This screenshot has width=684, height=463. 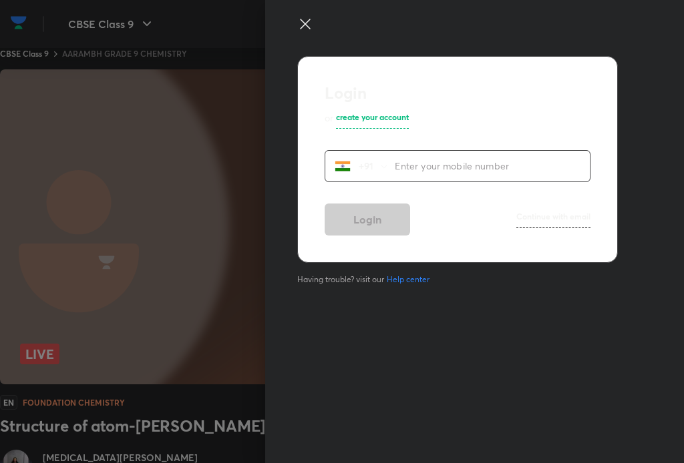 What do you see at coordinates (457, 93) in the screenshot?
I see `h2: Login` at bounding box center [457, 93].